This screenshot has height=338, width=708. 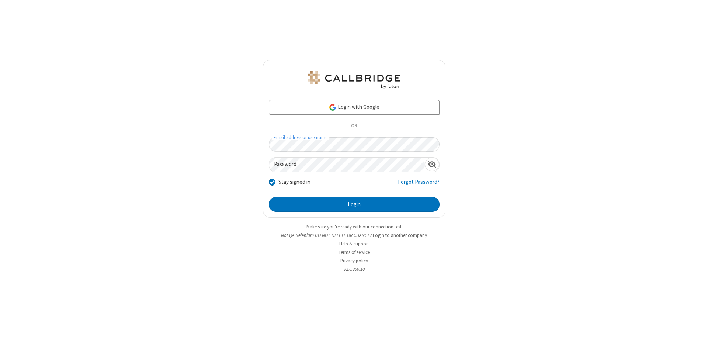 I want to click on img: google-icon.png, so click(x=333, y=107).